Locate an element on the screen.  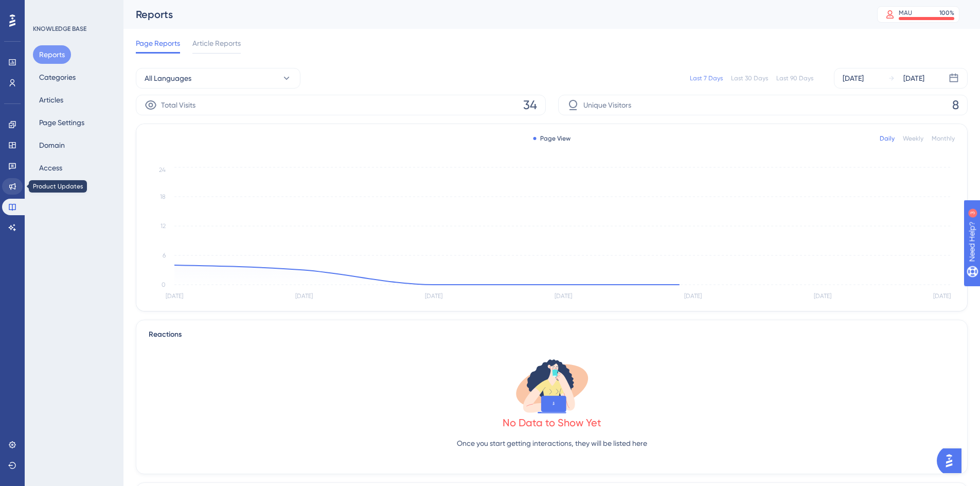
tspan: 0 is located at coordinates (163, 285).